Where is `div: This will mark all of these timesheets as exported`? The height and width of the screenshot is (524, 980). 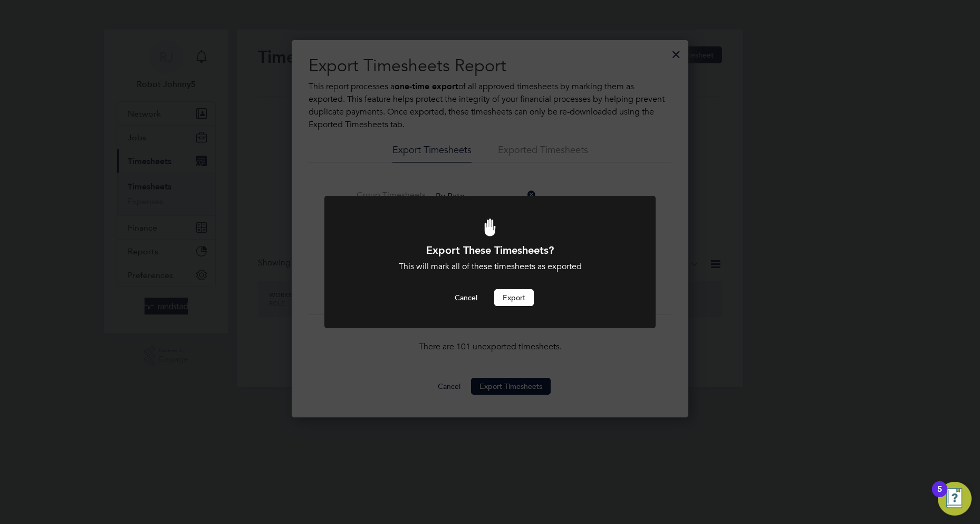
div: This will mark all of these timesheets as exported is located at coordinates (490, 267).